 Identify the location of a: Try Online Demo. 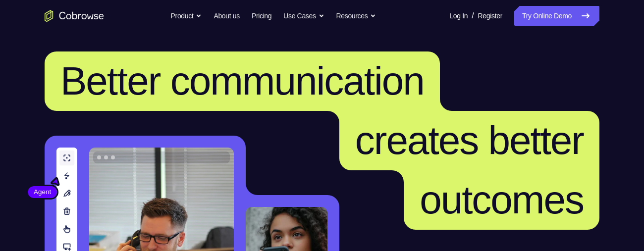
(557, 16).